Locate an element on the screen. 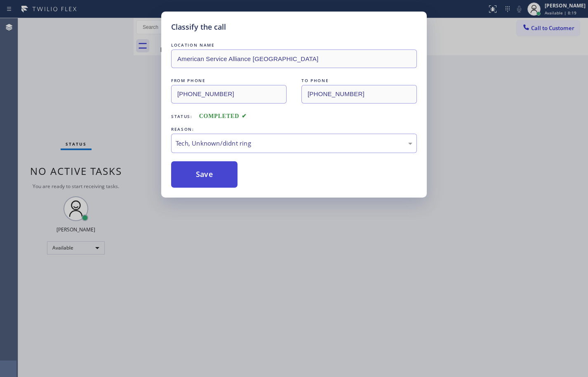 This screenshot has width=588, height=377. div: FROM PHONE is located at coordinates (229, 81).